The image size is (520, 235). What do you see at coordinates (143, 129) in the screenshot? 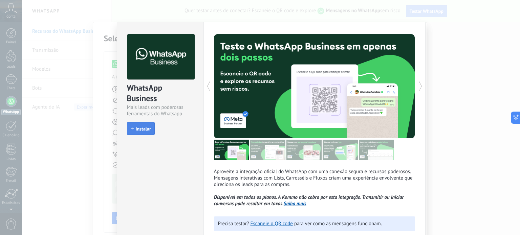
I see `span: Instalar` at bounding box center [143, 129].